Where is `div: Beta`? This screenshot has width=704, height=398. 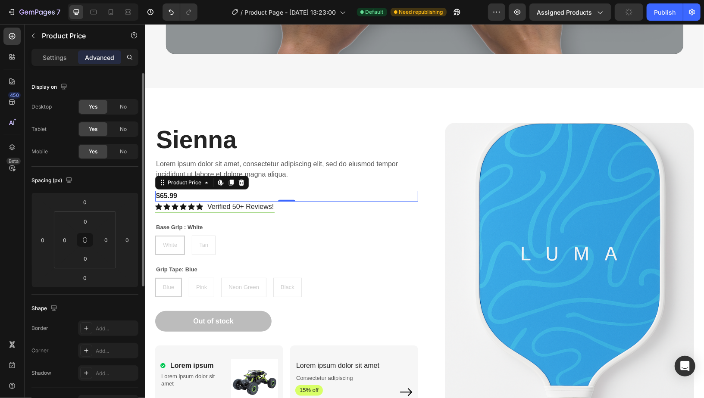 div: Beta is located at coordinates (13, 161).